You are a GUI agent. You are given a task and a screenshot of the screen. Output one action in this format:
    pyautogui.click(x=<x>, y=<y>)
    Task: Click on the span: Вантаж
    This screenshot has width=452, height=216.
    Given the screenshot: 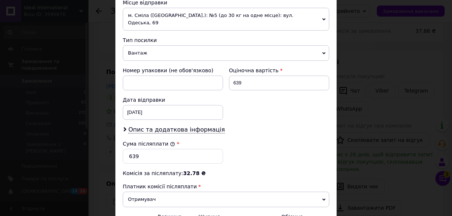 What is the action you would take?
    pyautogui.click(x=226, y=53)
    